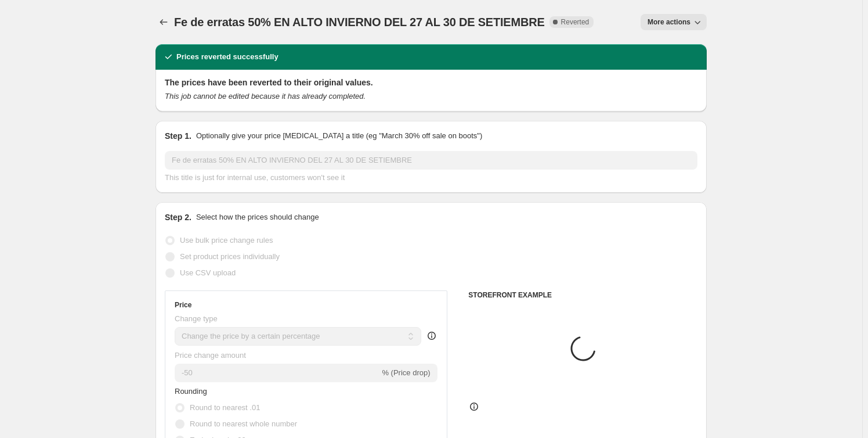 The width and height of the screenshot is (868, 438). What do you see at coordinates (178, 217) in the screenshot?
I see `h2: Step 2.` at bounding box center [178, 217].